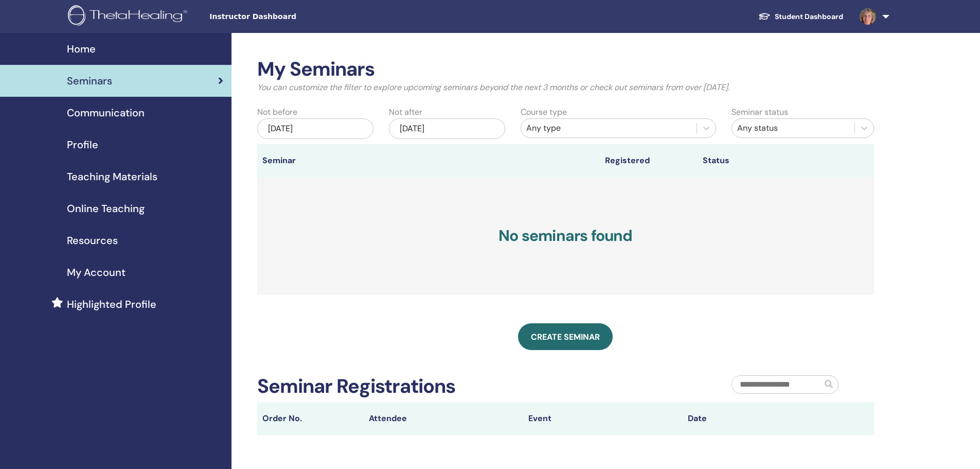  What do you see at coordinates (406, 112) in the screenshot?
I see `label: Not after` at bounding box center [406, 112].